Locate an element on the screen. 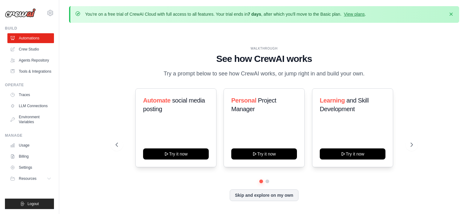  span: Learning is located at coordinates (332, 100).